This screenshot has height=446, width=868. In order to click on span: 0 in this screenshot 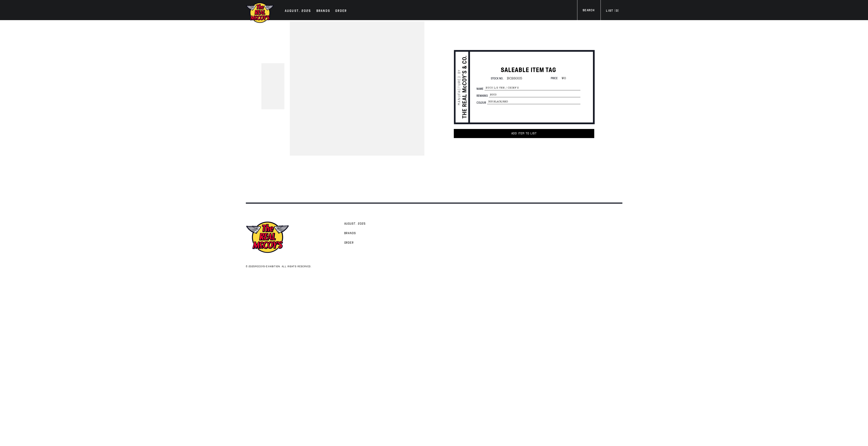, I will do `click(617, 11)`.